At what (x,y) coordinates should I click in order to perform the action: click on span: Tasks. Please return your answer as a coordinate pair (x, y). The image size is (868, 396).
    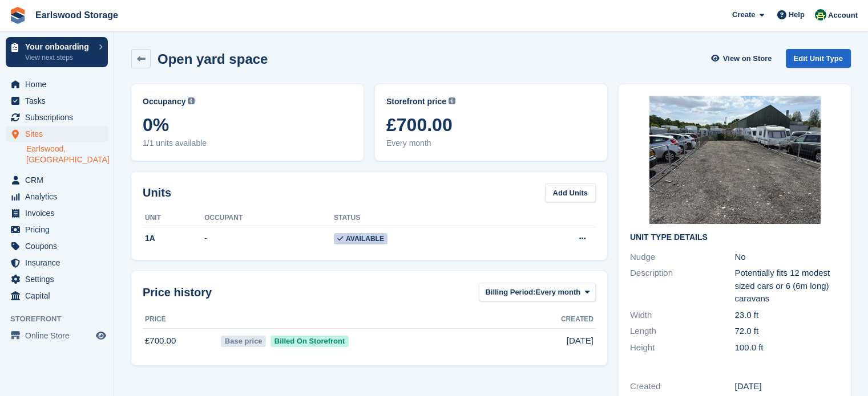
    Looking at the image, I should click on (59, 101).